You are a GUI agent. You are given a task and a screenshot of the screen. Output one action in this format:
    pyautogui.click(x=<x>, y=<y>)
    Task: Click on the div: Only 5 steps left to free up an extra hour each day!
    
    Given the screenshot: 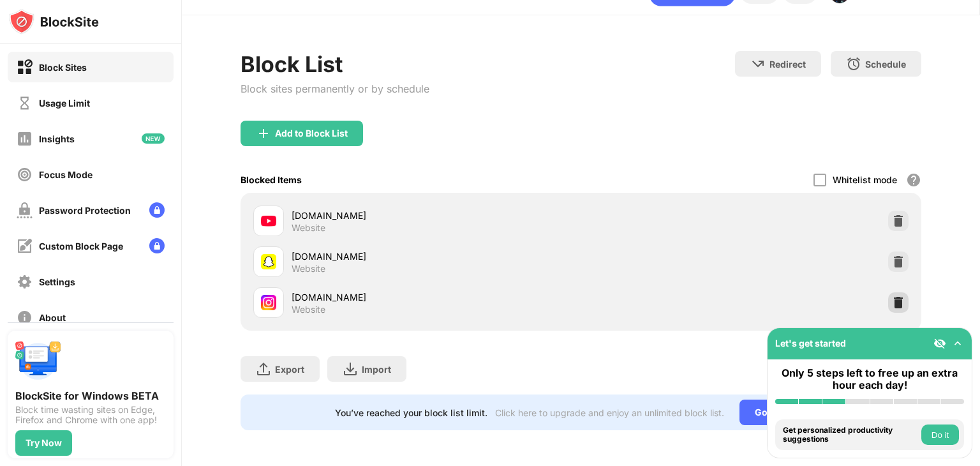 What is the action you would take?
    pyautogui.click(x=870, y=380)
    